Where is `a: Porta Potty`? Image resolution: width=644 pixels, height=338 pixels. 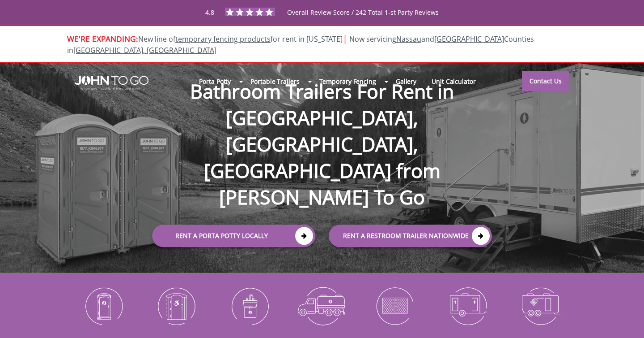
a: Porta Potty is located at coordinates (214, 81).